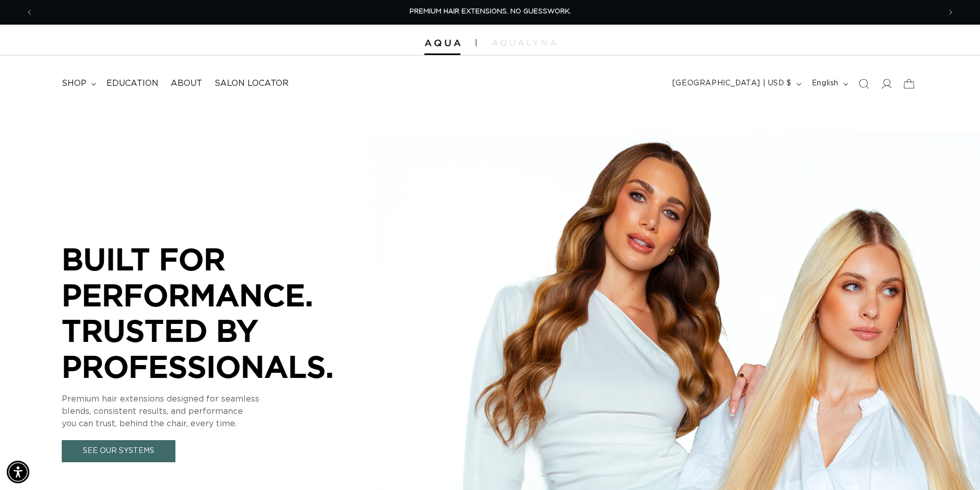  What do you see at coordinates (951, 13) in the screenshot?
I see `button: Next announcement` at bounding box center [951, 13].